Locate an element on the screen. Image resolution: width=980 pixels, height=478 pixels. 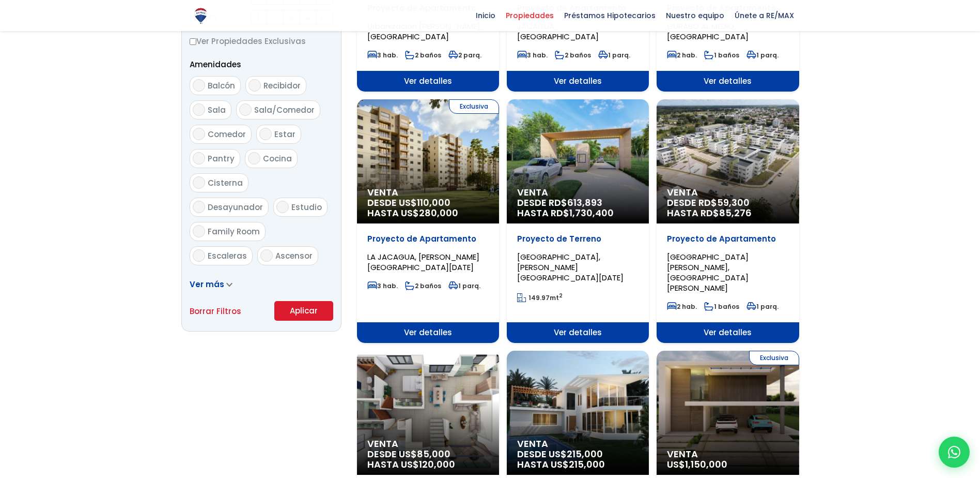
span: 1,150,000 is located at coordinates (706, 464).